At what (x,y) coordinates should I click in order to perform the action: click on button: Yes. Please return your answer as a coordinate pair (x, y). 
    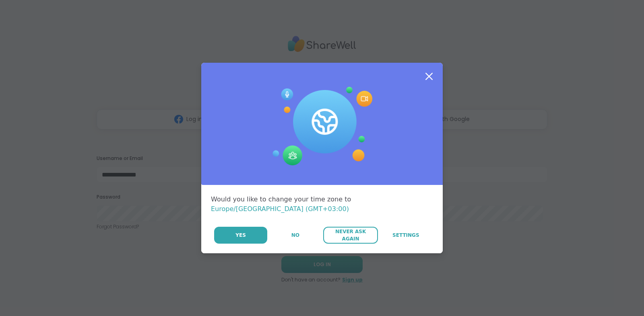
    Looking at the image, I should click on (240, 235).